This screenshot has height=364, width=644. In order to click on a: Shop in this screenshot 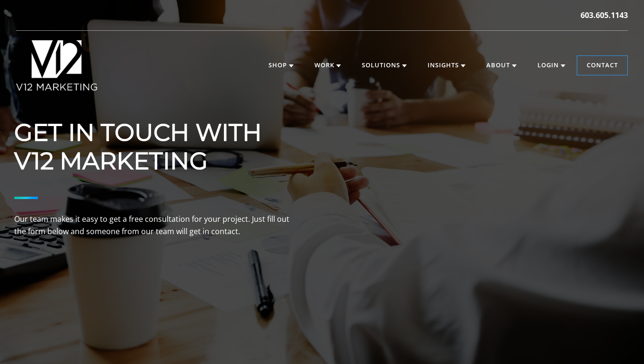, I will do `click(281, 65)`.